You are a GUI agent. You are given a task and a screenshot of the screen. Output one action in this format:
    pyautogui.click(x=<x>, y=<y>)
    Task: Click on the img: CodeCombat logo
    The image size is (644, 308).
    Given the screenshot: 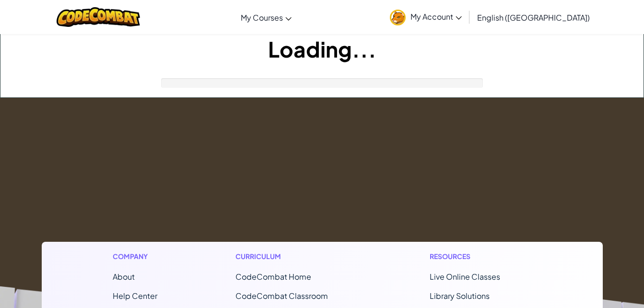 What is the action you would take?
    pyautogui.click(x=98, y=17)
    